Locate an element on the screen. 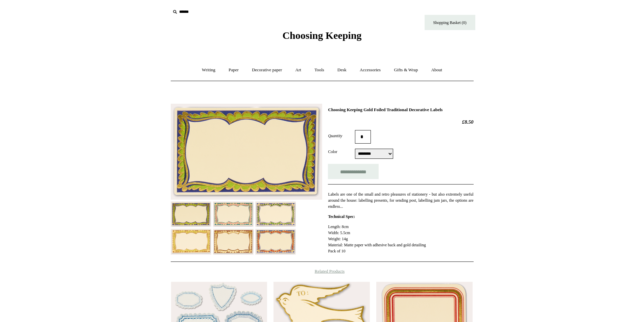  a: Writing is located at coordinates (209, 70).